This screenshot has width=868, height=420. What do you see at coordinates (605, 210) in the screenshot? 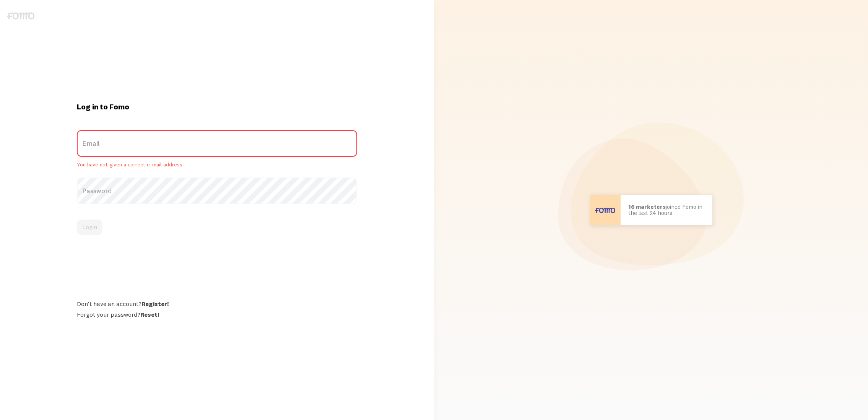
I see `img: User avatar` at bounding box center [605, 210].